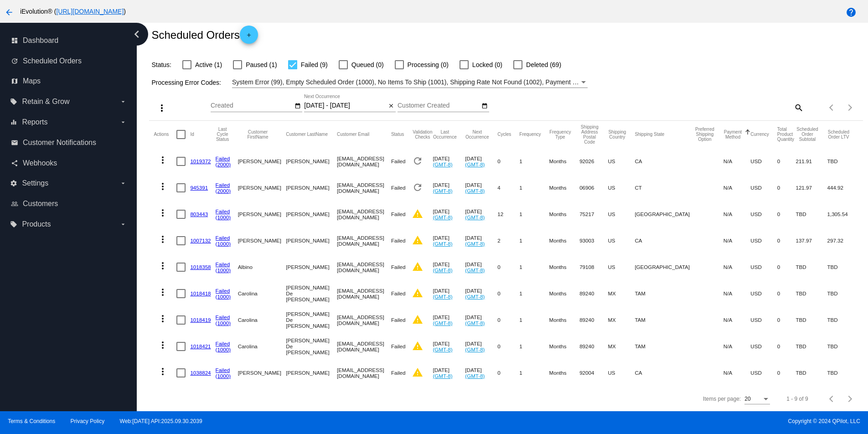 The image size is (868, 434). I want to click on mat-icon: close, so click(392, 106).